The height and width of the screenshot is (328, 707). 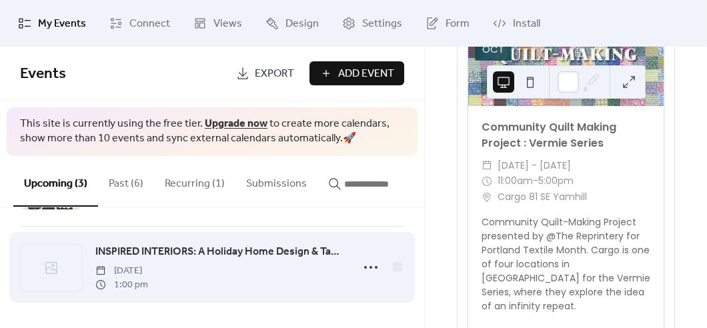 I want to click on span: 5:00pm, so click(x=555, y=181).